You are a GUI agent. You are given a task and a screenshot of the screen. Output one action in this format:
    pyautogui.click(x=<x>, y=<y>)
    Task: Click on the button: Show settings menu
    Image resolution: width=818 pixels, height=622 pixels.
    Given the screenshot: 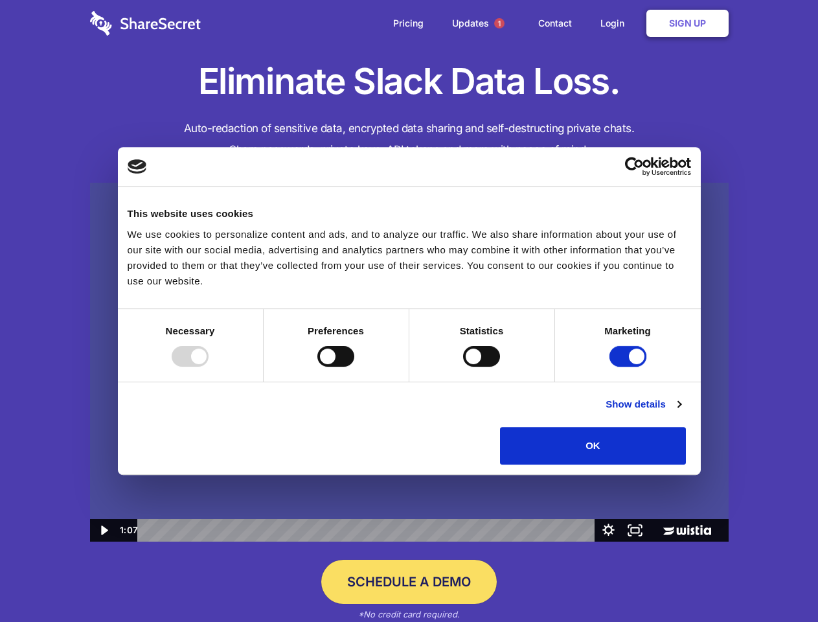 What is the action you would take?
    pyautogui.click(x=608, y=530)
    